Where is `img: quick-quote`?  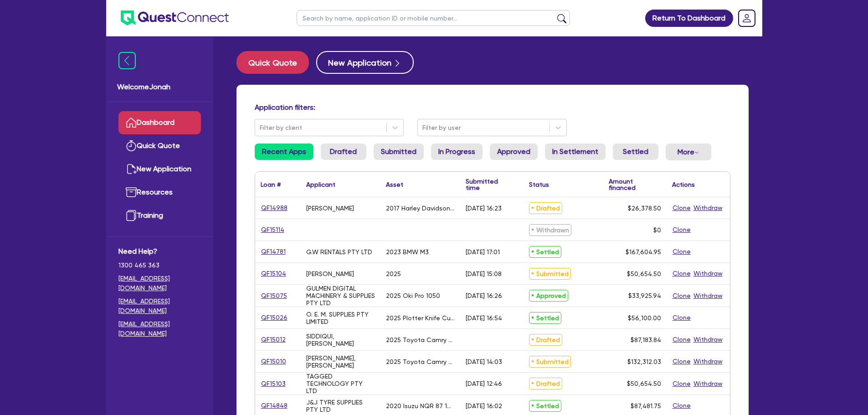
img: quick-quote is located at coordinates (131, 146).